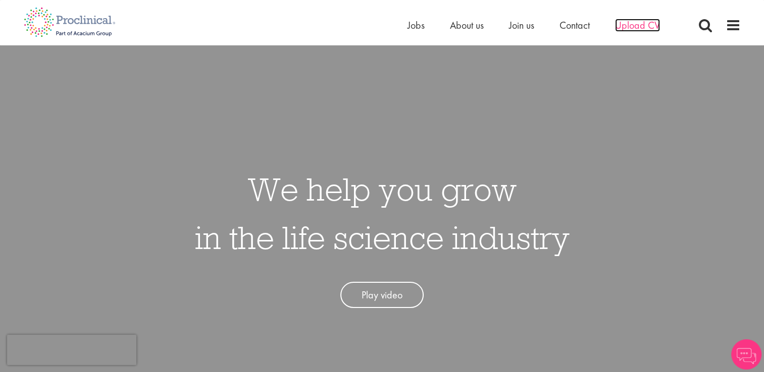 Image resolution: width=764 pixels, height=372 pixels. Describe the element at coordinates (637, 25) in the screenshot. I see `a: Upload CV` at that location.